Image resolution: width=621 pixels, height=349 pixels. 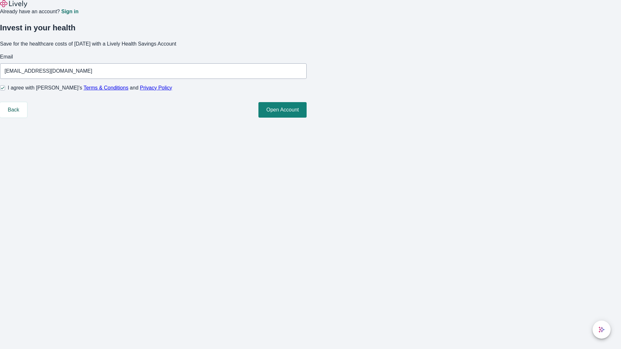 What do you see at coordinates (70, 12) in the screenshot?
I see `a: Sign in` at bounding box center [70, 12].